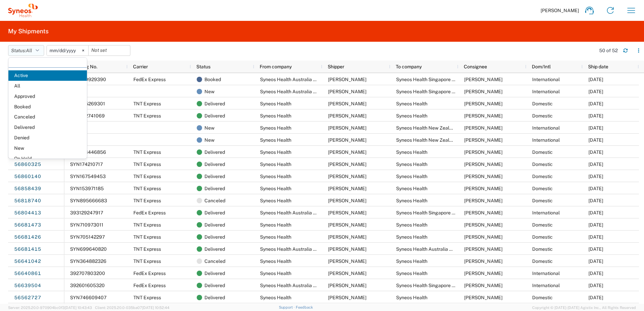 The height and width of the screenshot is (311, 644). Describe the element at coordinates (88, 261) in the screenshot. I see `span: SYN364882326` at that location.